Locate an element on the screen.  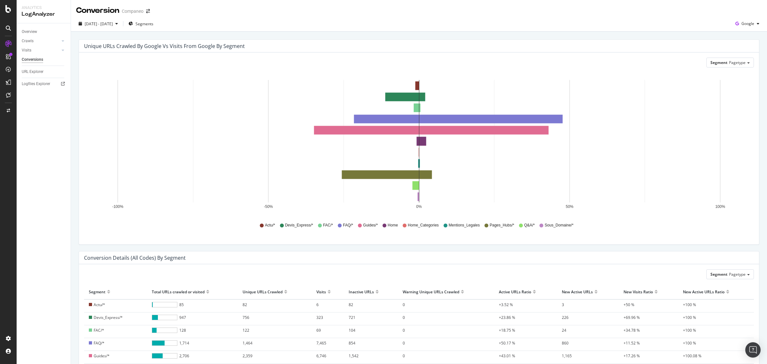
div: Companeo is located at coordinates (133, 11).